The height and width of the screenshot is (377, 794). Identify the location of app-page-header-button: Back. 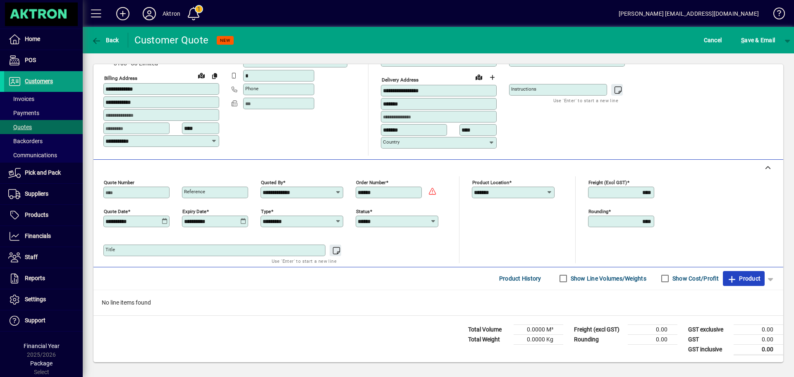
(105, 40).